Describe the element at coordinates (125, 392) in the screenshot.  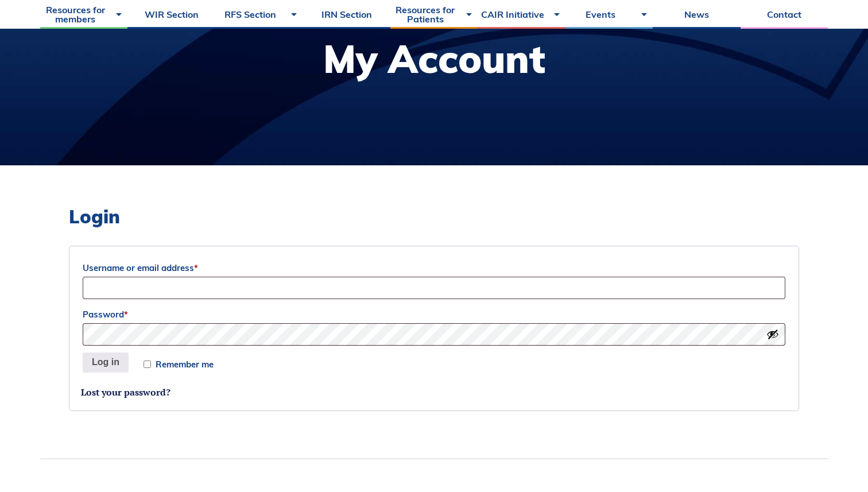
I see `a: Lost your password?` at that location.